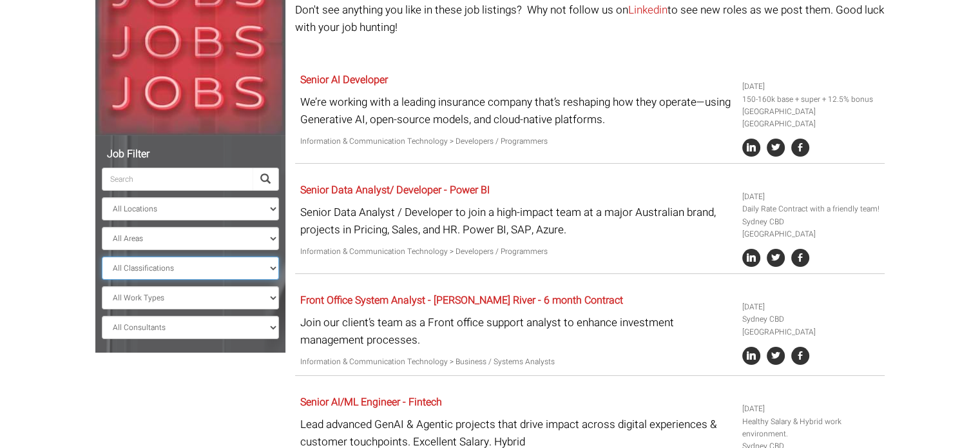  Describe the element at coordinates (516, 111) in the screenshot. I see `p: We’re working with a leading insurance company that’s reshaping how they operate—using Generative...` at that location.